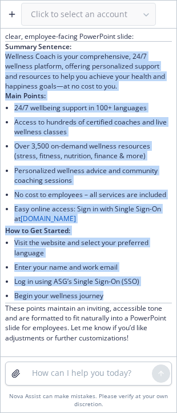  I want to click on li: 24/7 wellbeing support in 100+ languages, so click(93, 107).